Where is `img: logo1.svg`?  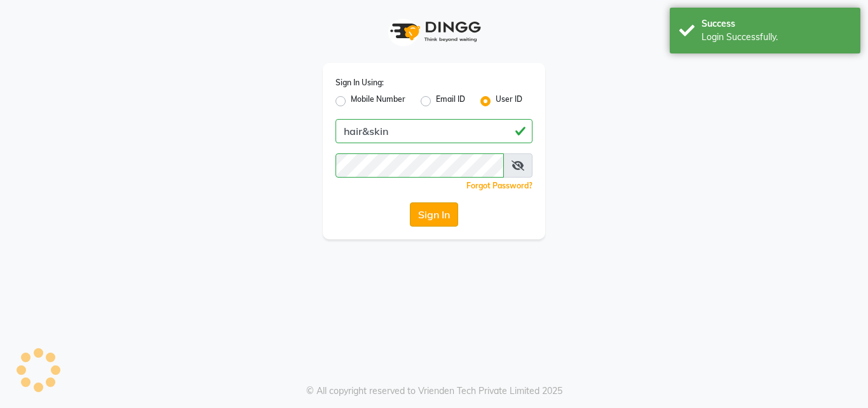 img: logo1.svg is located at coordinates (434, 31).